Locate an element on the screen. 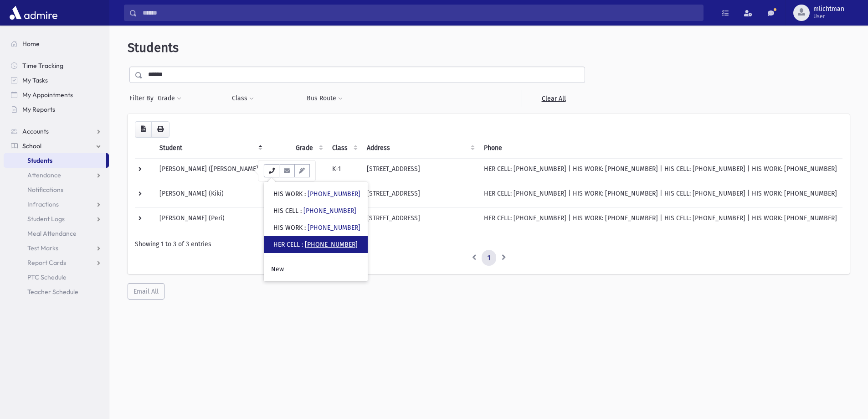  a: Clear All is located at coordinates (553, 98).